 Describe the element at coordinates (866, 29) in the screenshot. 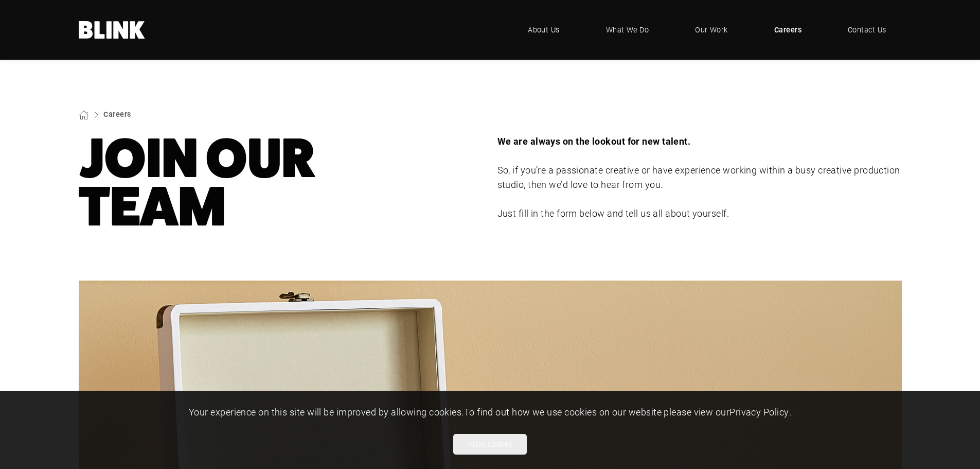

I see `a: Contact Us` at that location.